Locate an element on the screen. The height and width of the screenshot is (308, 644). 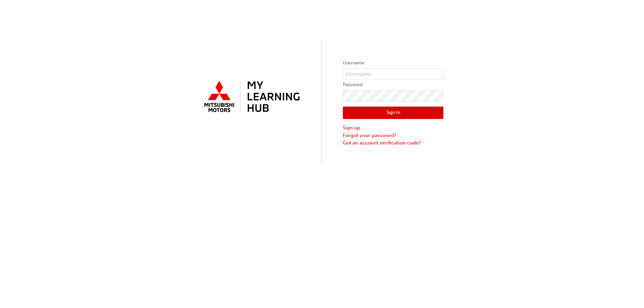
label: Password is located at coordinates (393, 85).